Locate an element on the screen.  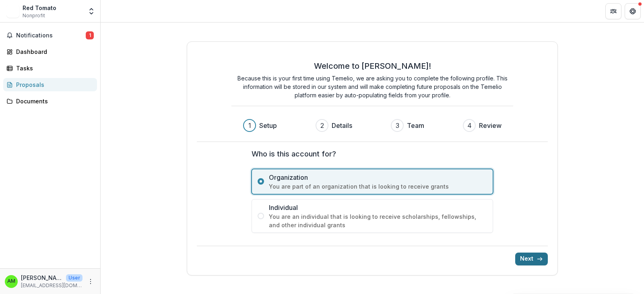
h3: Review is located at coordinates (490, 126).